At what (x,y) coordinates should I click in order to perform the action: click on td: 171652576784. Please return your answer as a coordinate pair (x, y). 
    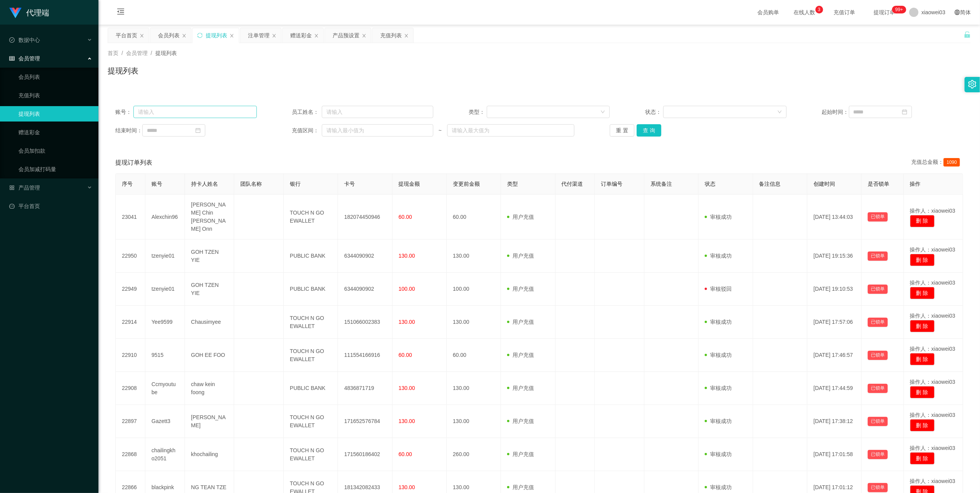
    Looking at the image, I should click on (365, 422).